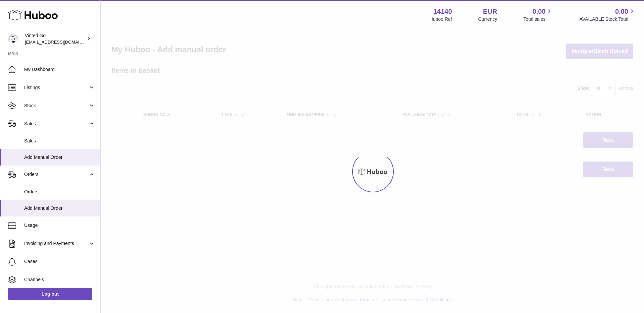 The width and height of the screenshot is (644, 313). What do you see at coordinates (60, 69) in the screenshot?
I see `span: My Dashboard` at bounding box center [60, 69].